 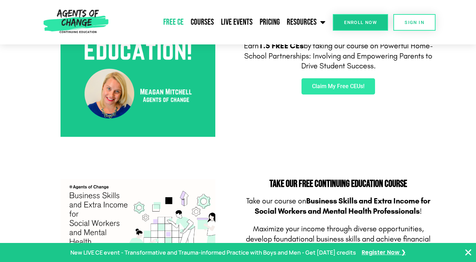 What do you see at coordinates (281, 46) in the screenshot?
I see `b: 1.5 FREE CEs` at bounding box center [281, 46].